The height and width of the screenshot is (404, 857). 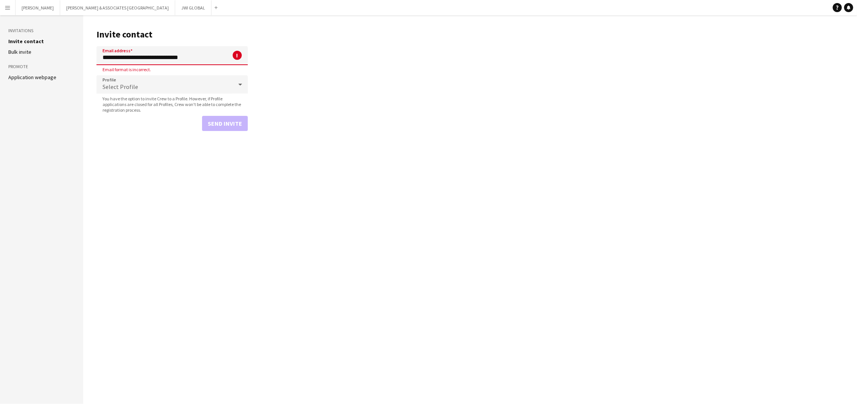 I want to click on h3: Invitations, so click(x=42, y=31).